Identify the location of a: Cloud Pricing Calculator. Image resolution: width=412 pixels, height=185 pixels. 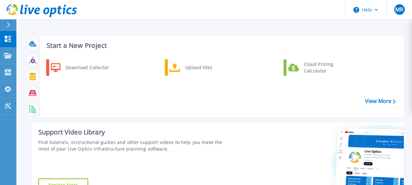
(317, 68).